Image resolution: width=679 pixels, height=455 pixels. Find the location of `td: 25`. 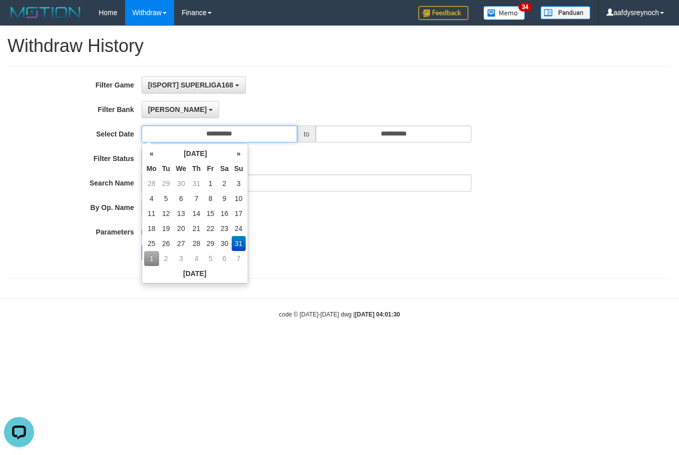

td: 25 is located at coordinates (152, 244).